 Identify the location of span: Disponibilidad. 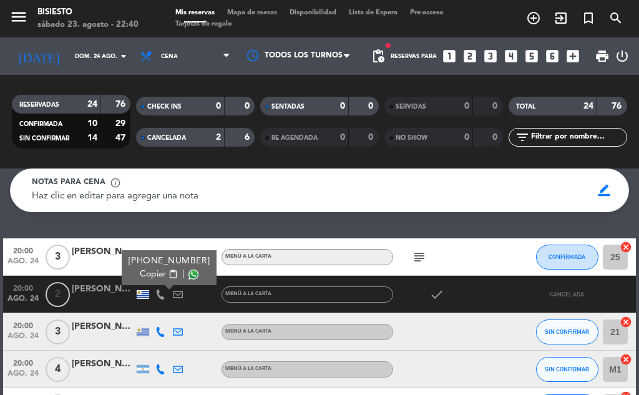
(313, 12).